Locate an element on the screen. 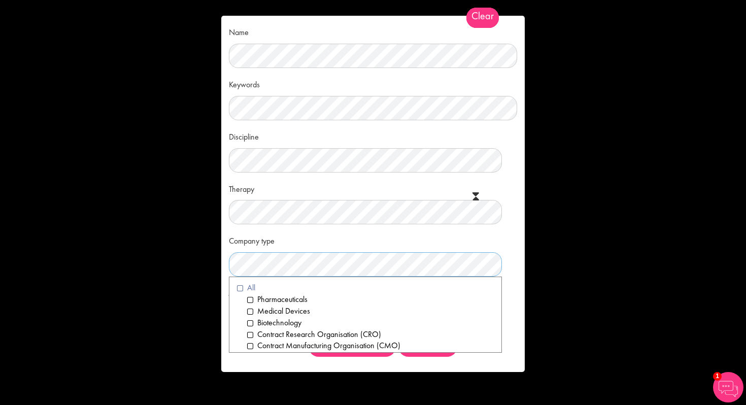 This screenshot has height=405, width=746. li: Contract Manufacturing Organisation (CMO) is located at coordinates (370, 346).